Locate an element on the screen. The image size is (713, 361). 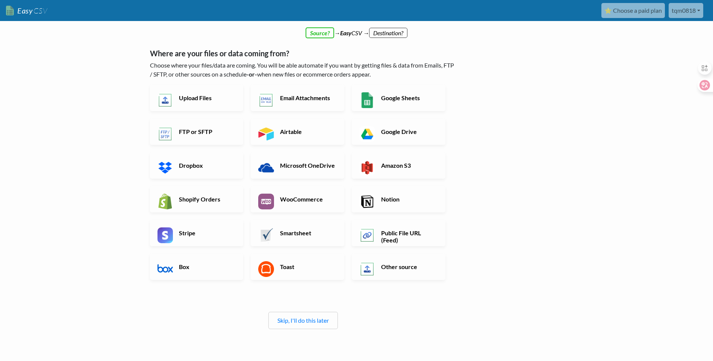
a: Upload Files is located at coordinates (196, 98).